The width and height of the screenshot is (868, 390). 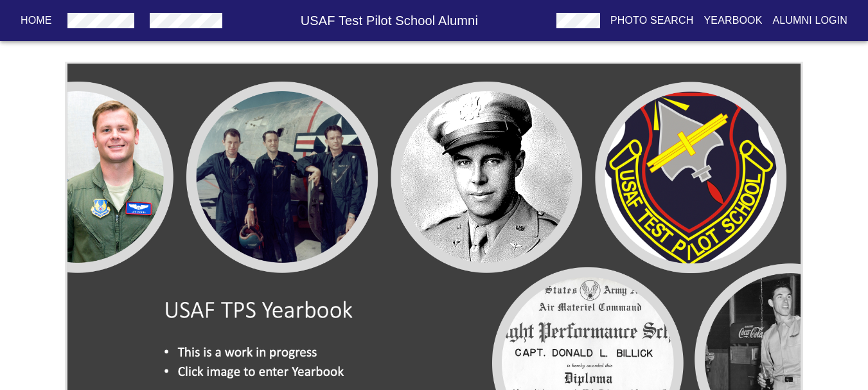 What do you see at coordinates (732, 20) in the screenshot?
I see `a: Yearbook` at bounding box center [732, 20].